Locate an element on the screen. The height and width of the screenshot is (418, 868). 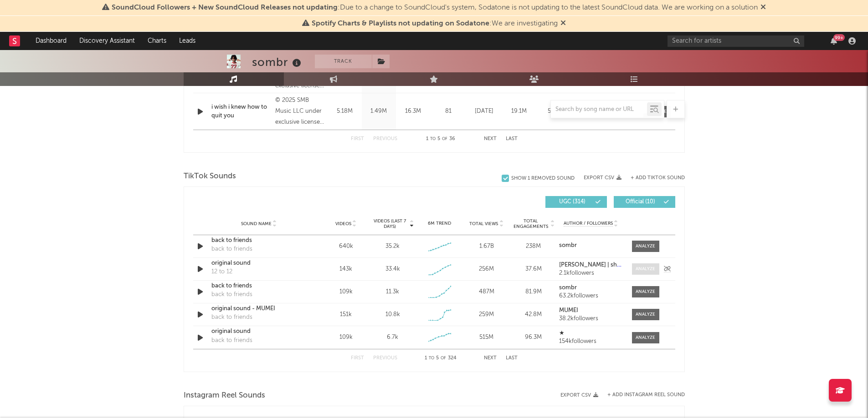
div: Show 1 Removed Sound is located at coordinates (543, 179).